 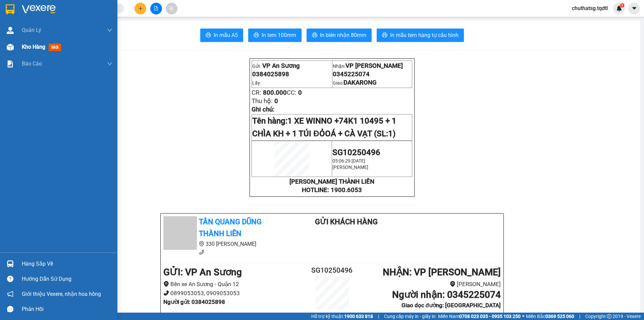 I want to click on strong: 1900 633 818, so click(x=359, y=316).